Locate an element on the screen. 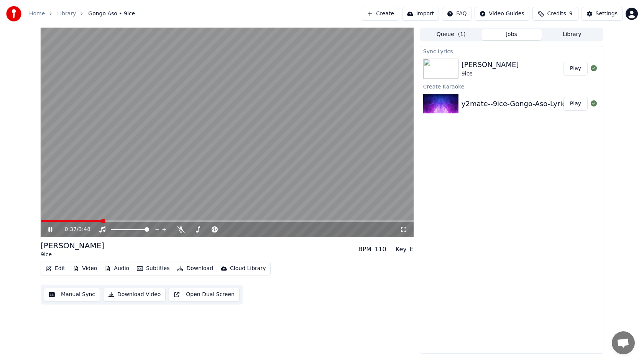 The image size is (644, 362). div: Key is located at coordinates (401, 249).